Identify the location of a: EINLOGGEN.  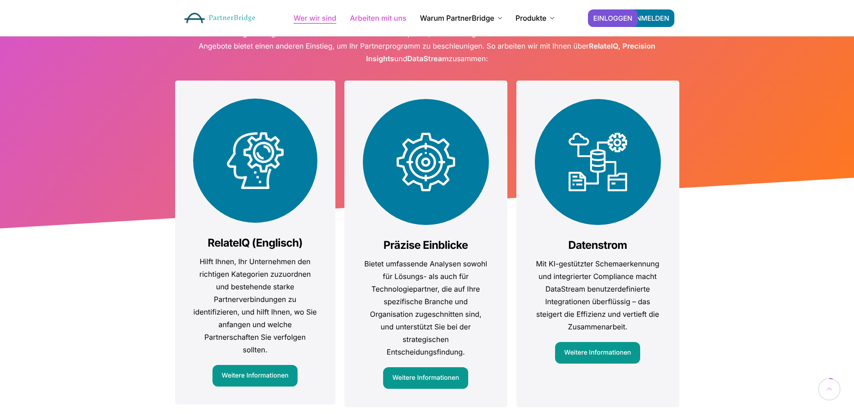
(613, 18).